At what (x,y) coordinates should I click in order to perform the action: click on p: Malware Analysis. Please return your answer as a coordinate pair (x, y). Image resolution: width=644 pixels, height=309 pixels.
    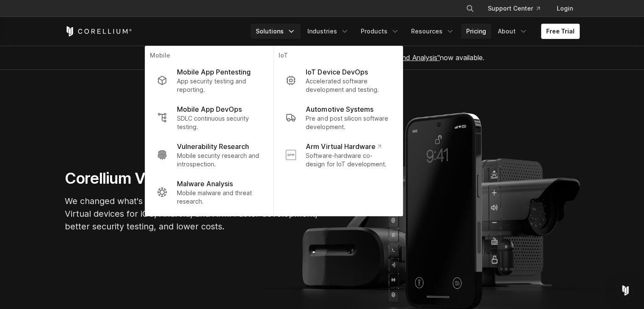
    Looking at the image, I should click on (205, 184).